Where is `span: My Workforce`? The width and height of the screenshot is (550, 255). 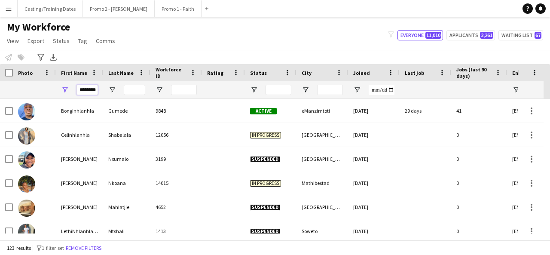
span: My Workforce is located at coordinates (38, 27).